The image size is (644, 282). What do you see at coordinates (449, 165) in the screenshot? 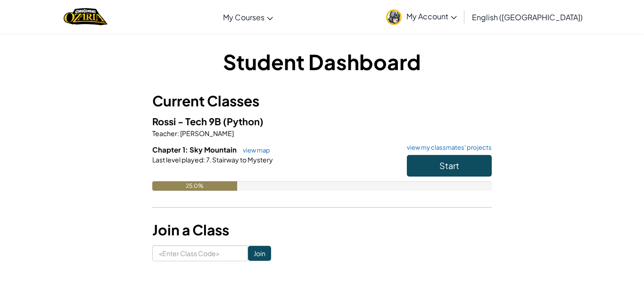
I see `span: Start` at bounding box center [449, 165].